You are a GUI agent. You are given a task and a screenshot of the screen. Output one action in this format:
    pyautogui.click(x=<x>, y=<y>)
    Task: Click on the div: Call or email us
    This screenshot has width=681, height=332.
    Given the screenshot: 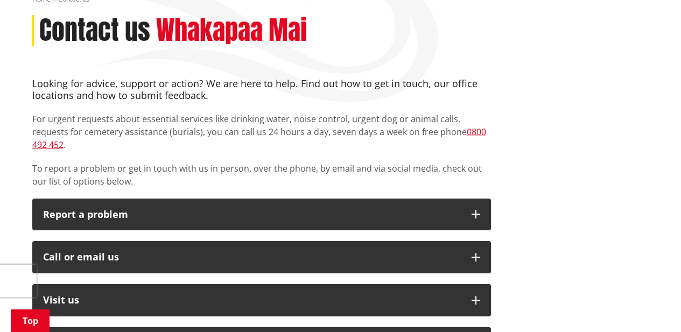 What is the action you would take?
    pyautogui.click(x=252, y=257)
    